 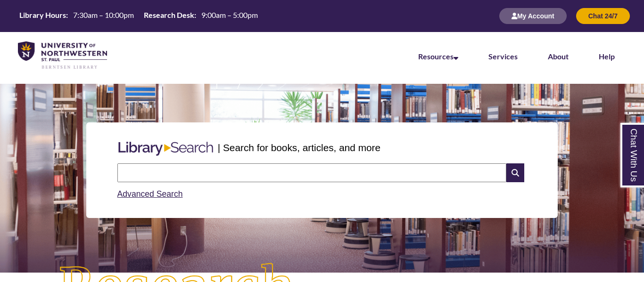 I want to click on table: Hours Today, so click(x=139, y=16).